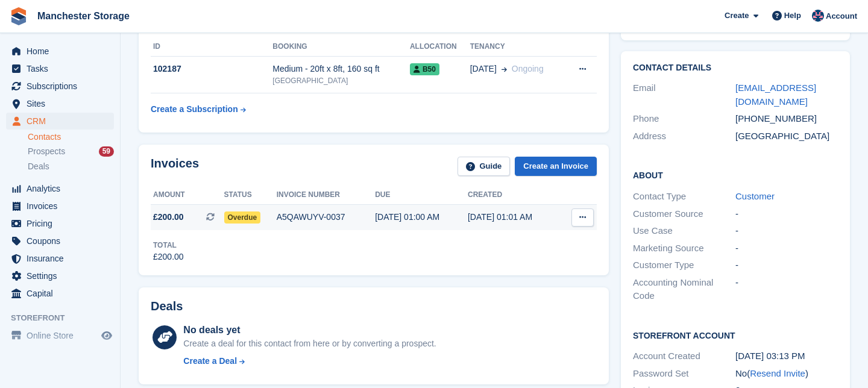 This screenshot has height=388, width=868. What do you see at coordinates (685, 289) in the screenshot?
I see `div: Accounting Nominal Code` at bounding box center [685, 289].